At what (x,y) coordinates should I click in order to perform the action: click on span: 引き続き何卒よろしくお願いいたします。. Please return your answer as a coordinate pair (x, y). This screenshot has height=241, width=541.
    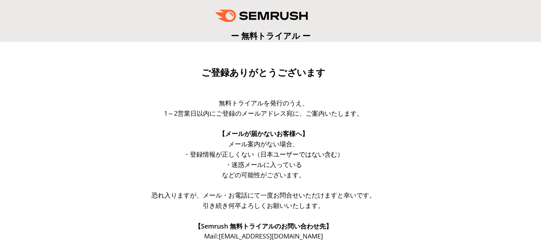
    Looking at the image, I should click on (263, 205).